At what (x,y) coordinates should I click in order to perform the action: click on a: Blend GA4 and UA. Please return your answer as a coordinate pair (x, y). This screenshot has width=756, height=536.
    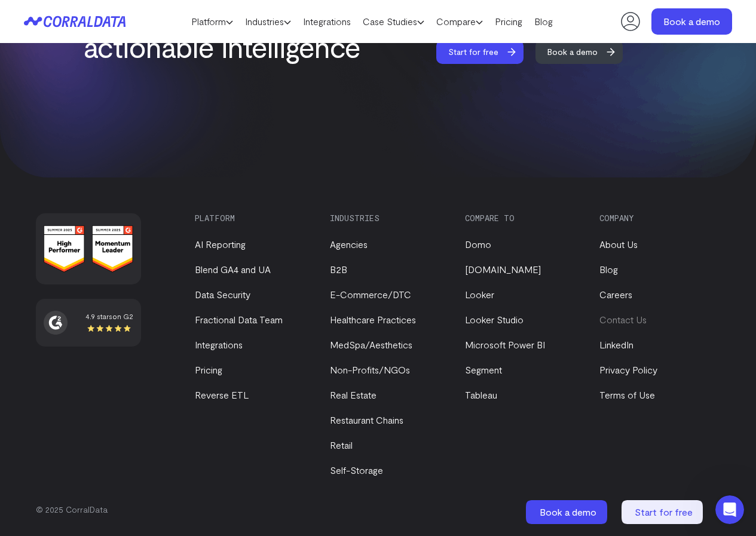
    Looking at the image, I should click on (233, 269).